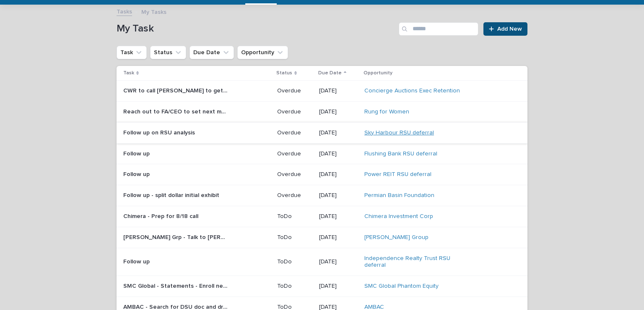 The height and width of the screenshot is (310, 644). I want to click on tr: Reach out to FA/CEO to set next meeting with boardReach out to FA/CEO to set next meeting with bo..., so click(322, 112).